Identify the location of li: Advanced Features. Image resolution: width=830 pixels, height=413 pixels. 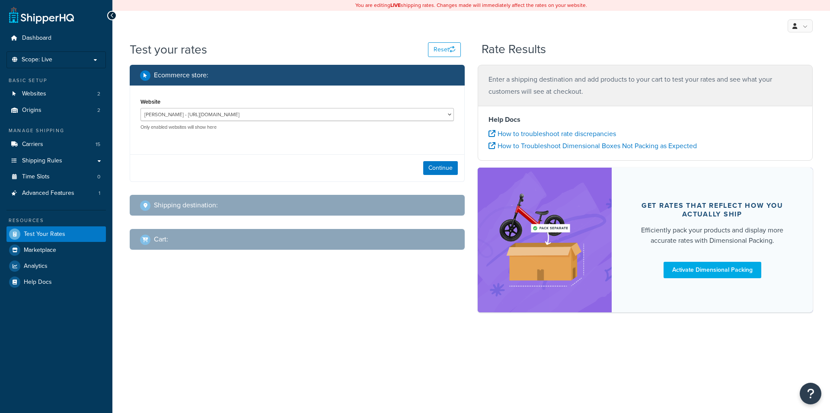
(56, 193).